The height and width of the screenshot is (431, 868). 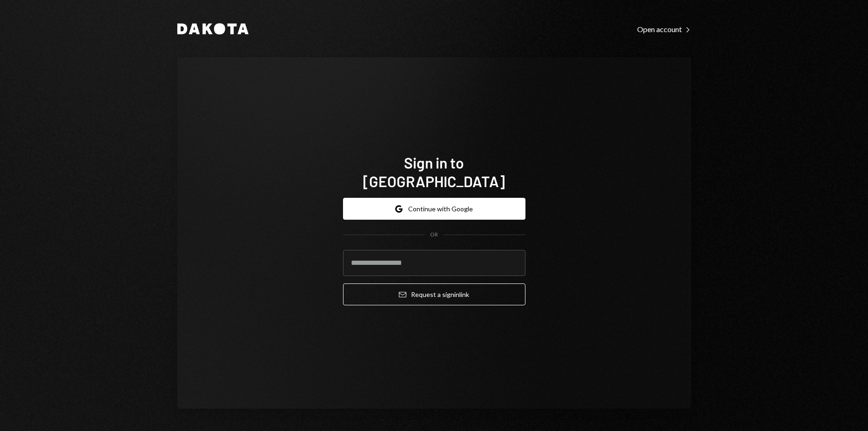 I want to click on div: OR, so click(x=434, y=234).